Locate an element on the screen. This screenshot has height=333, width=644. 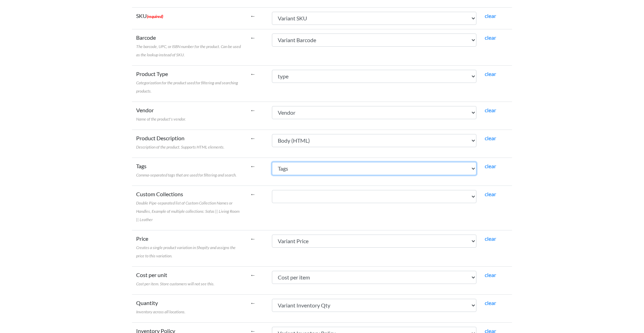
span: Creates a single product variation in Shopify and assigns the price to this variation. is located at coordinates (186, 252).